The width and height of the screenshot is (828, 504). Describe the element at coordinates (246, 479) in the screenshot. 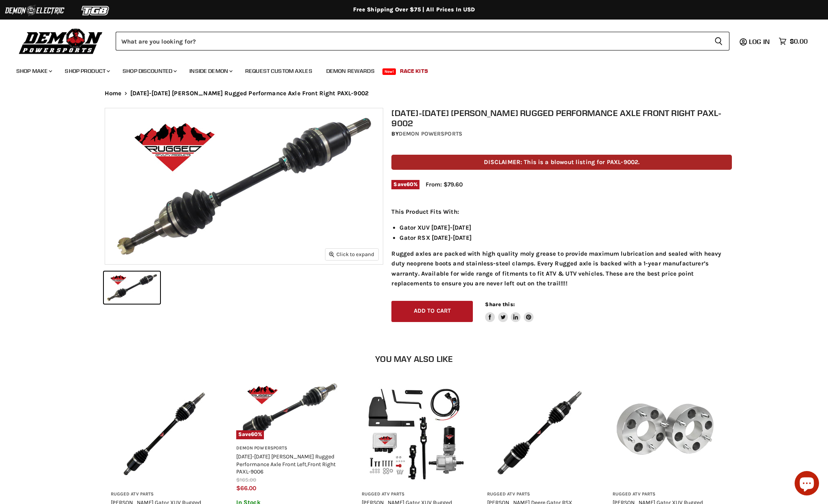

I see `span: $165.00` at that location.